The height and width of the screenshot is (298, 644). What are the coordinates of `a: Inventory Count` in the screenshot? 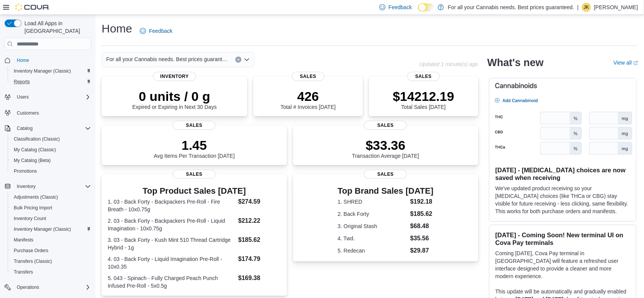 It's located at (30, 219).